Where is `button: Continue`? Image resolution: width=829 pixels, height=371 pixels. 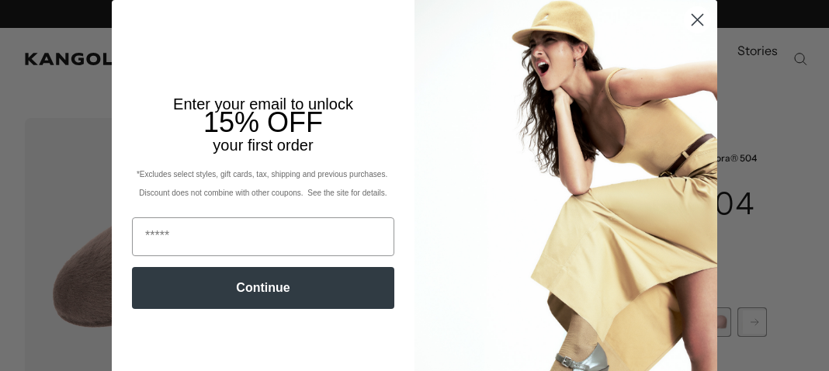
button: Continue is located at coordinates (263, 288).